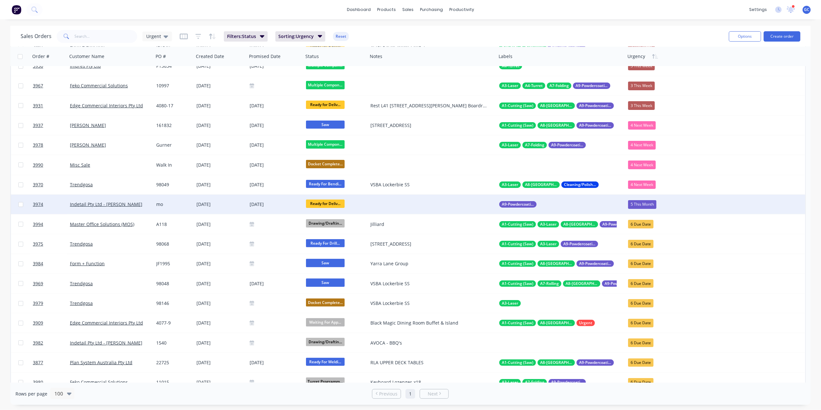 This screenshot has width=821, height=410. What do you see at coordinates (296, 36) in the screenshot?
I see `span: Sorting: Urgency` at bounding box center [296, 36].